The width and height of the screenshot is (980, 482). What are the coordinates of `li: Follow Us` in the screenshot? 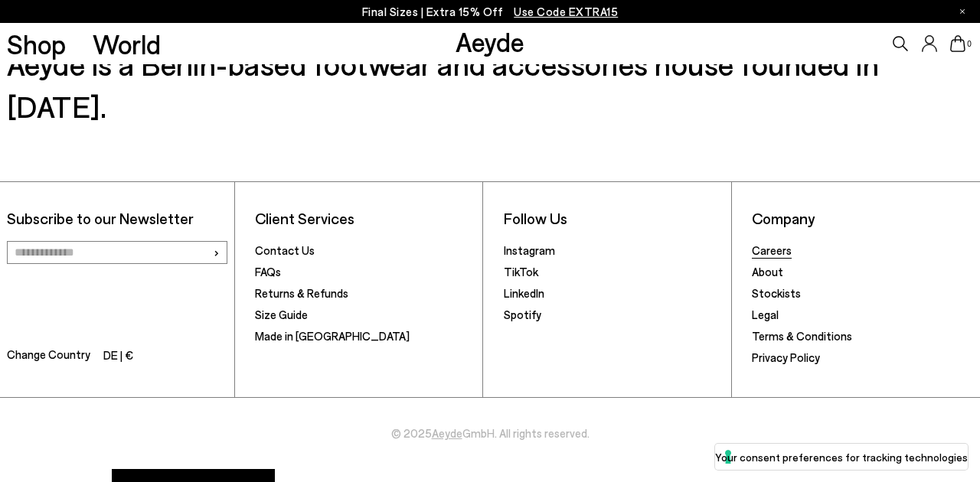 It's located at (614, 218).